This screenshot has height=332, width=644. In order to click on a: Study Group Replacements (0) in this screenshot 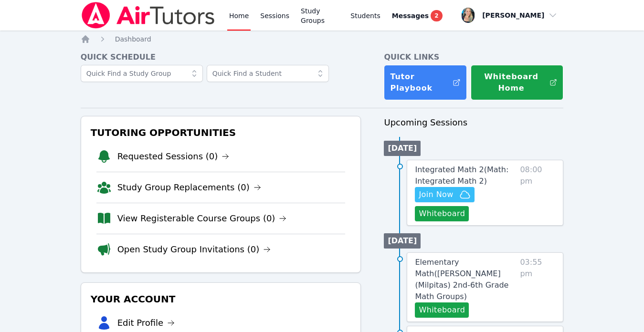, I will do `click(189, 188)`.